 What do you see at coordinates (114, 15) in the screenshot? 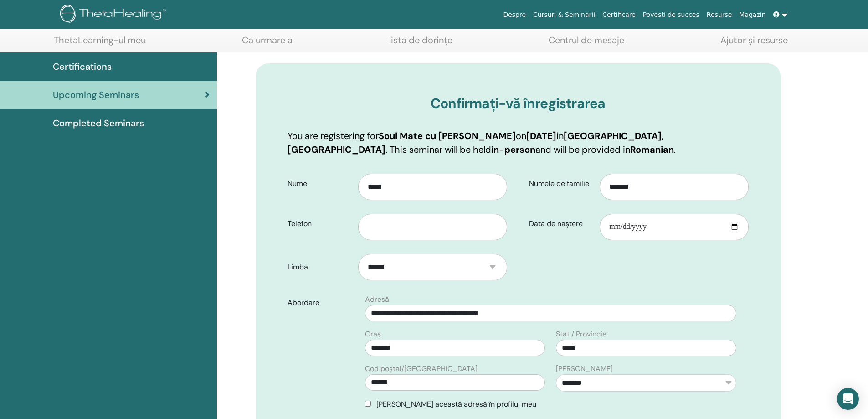
I see `img: logo.png` at bounding box center [114, 15].